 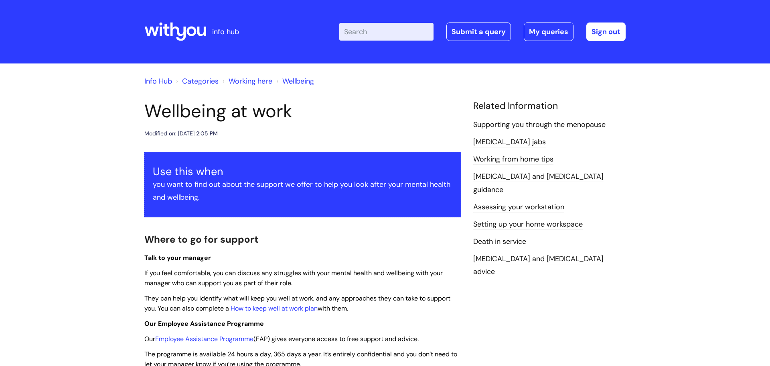 I want to click on span: If you feel comfortable, you can discuss any struggles with your mental health and wellbeing with..., so click(x=294, y=278).